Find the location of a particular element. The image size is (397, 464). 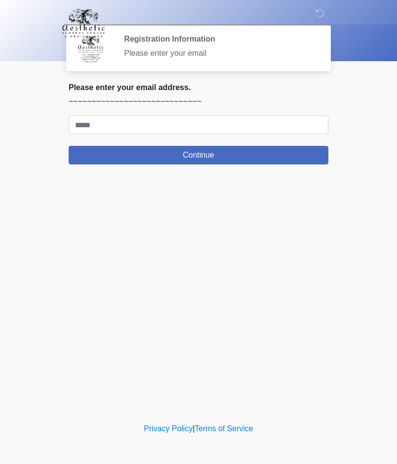

a: Privacy Policy is located at coordinates (168, 428).